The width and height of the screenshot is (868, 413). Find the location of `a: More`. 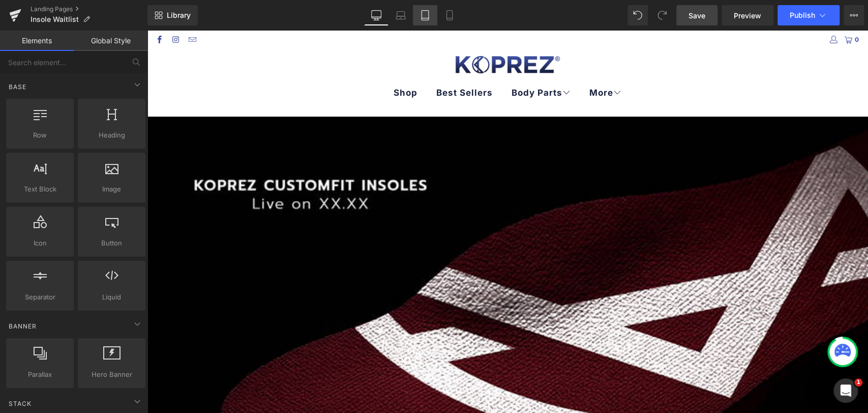

a: More is located at coordinates (458, 62).